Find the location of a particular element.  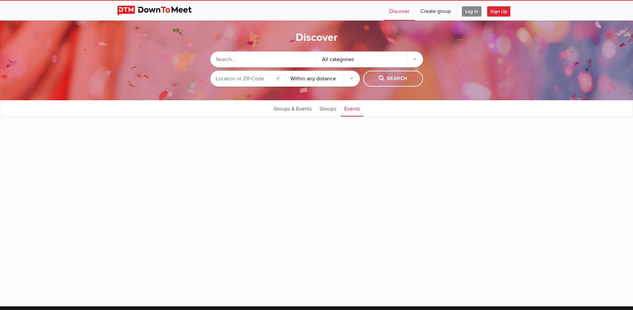

span: Log In is located at coordinates (472, 11).